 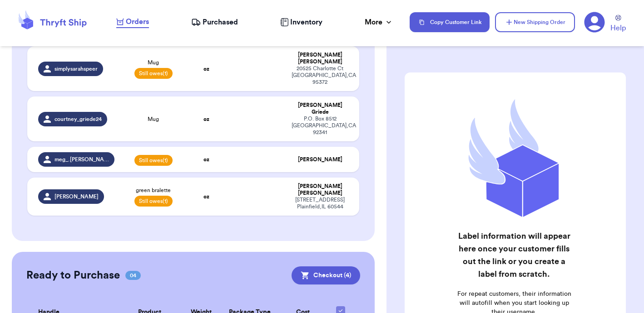 I want to click on a: Purchased, so click(x=214, y=22).